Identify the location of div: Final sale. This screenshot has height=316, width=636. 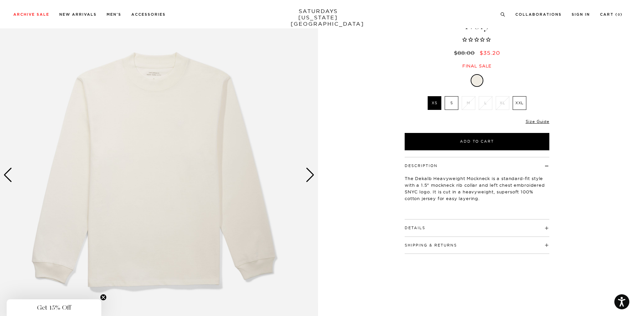
(477, 66).